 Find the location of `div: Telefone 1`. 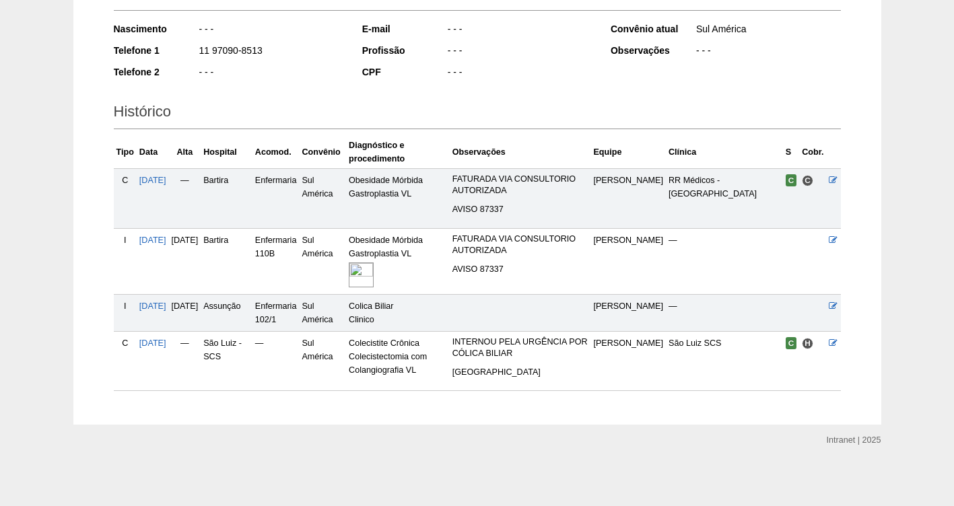

div: Telefone 1 is located at coordinates (156, 51).